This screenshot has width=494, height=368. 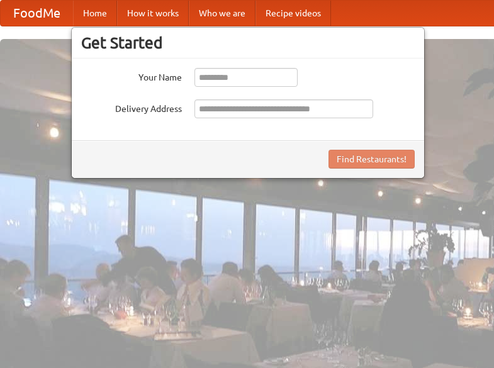 What do you see at coordinates (222, 13) in the screenshot?
I see `a: Who we are` at bounding box center [222, 13].